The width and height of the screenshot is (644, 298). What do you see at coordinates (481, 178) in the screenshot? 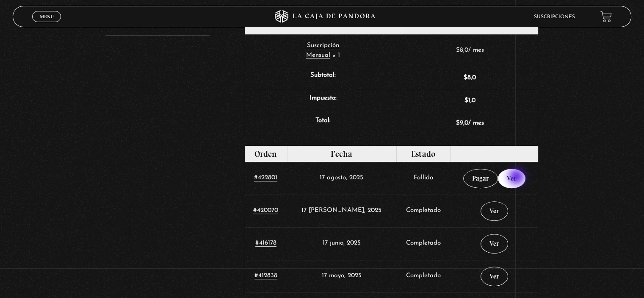
I see `a: Pagar` at bounding box center [481, 178].